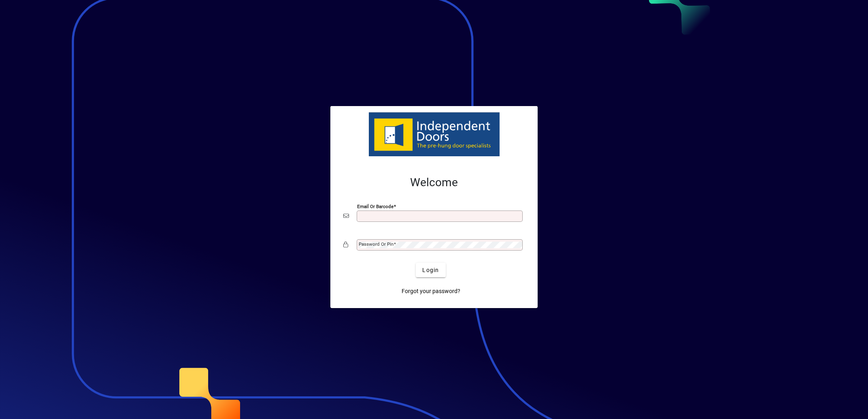 Image resolution: width=868 pixels, height=419 pixels. I want to click on mat-label: Email or Barcode, so click(376, 206).